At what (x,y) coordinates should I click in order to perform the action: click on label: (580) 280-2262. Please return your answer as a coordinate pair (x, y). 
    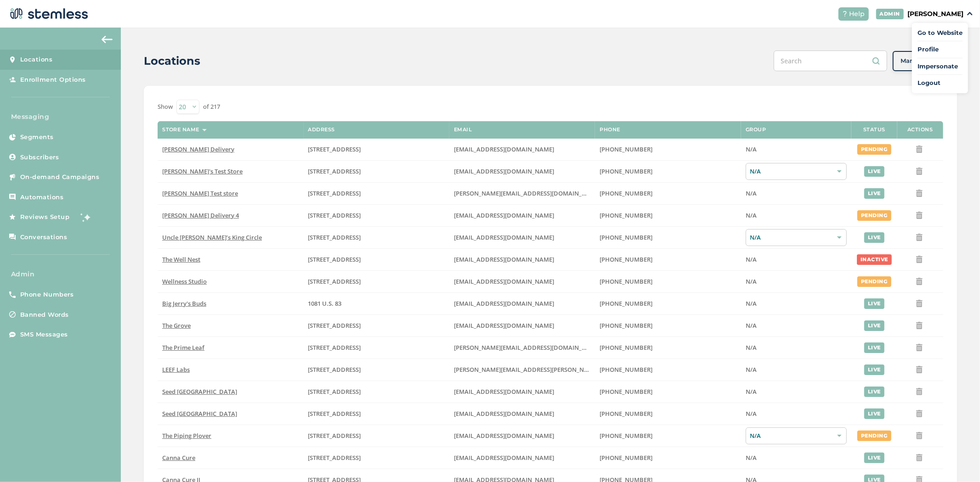
    Looking at the image, I should click on (668, 458).